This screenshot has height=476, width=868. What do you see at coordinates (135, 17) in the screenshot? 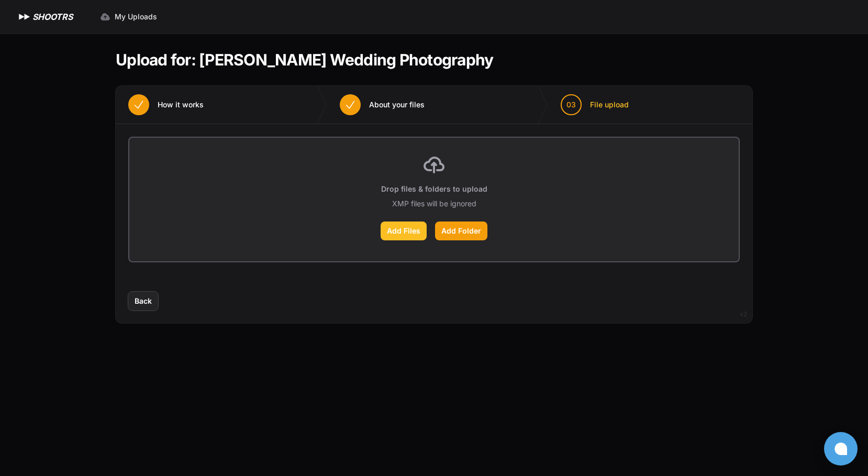
I see `span: My Uploads` at bounding box center [135, 17].